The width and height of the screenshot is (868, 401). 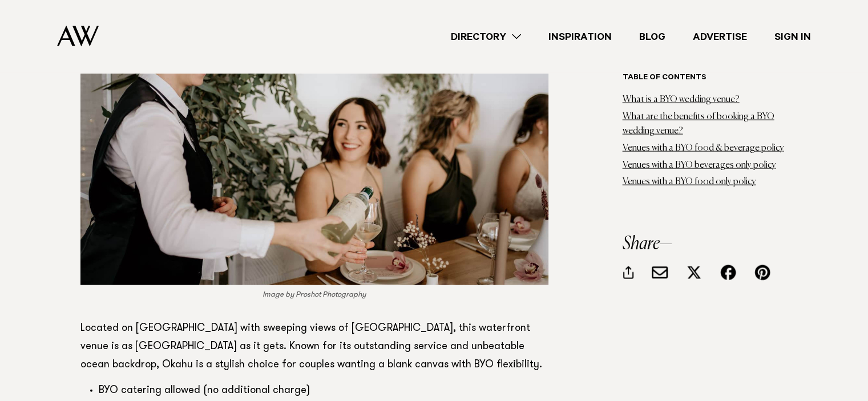 I want to click on a: Venues with a BYO food & beverage policy, so click(x=703, y=148).